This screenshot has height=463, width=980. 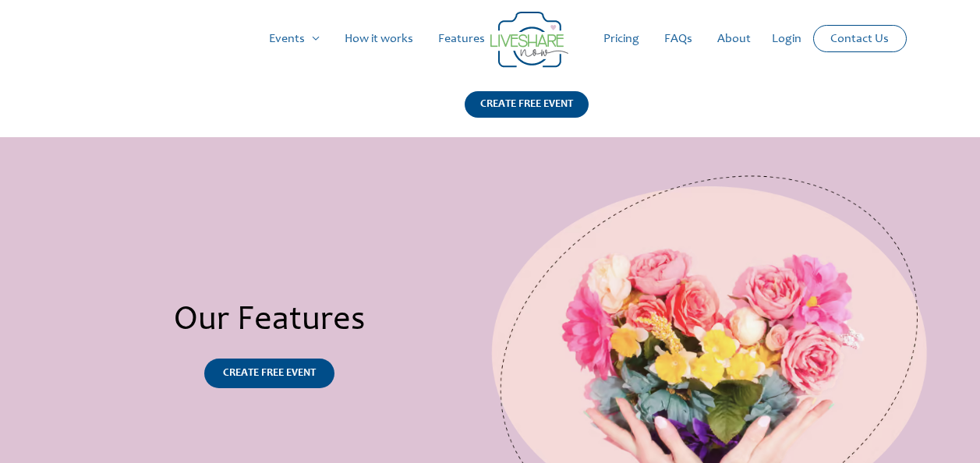 I want to click on nav: Site Navigation, so click(x=490, y=39).